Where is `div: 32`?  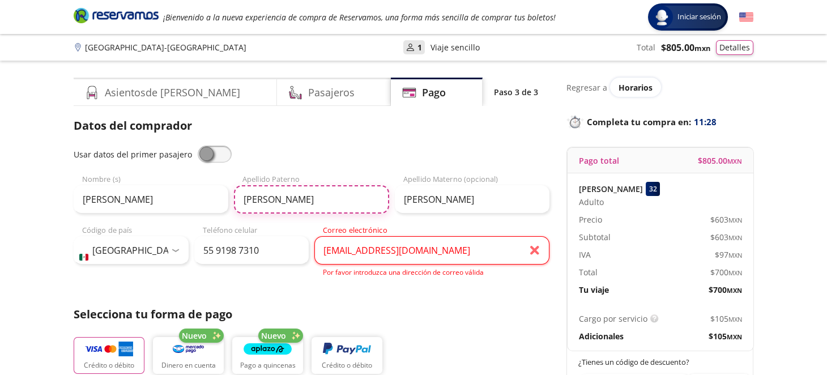 div: 32 is located at coordinates (653, 189).